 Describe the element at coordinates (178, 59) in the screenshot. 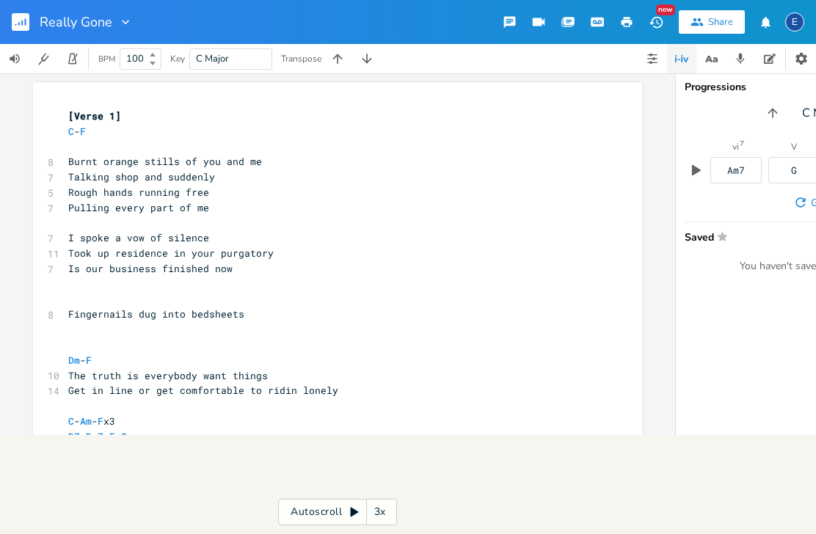

I see `div: Key` at that location.